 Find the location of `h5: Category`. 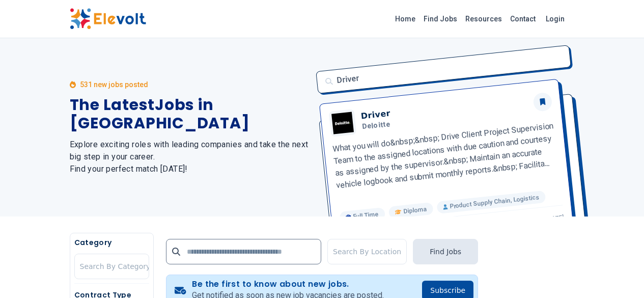

h5: Category is located at coordinates (111, 242).